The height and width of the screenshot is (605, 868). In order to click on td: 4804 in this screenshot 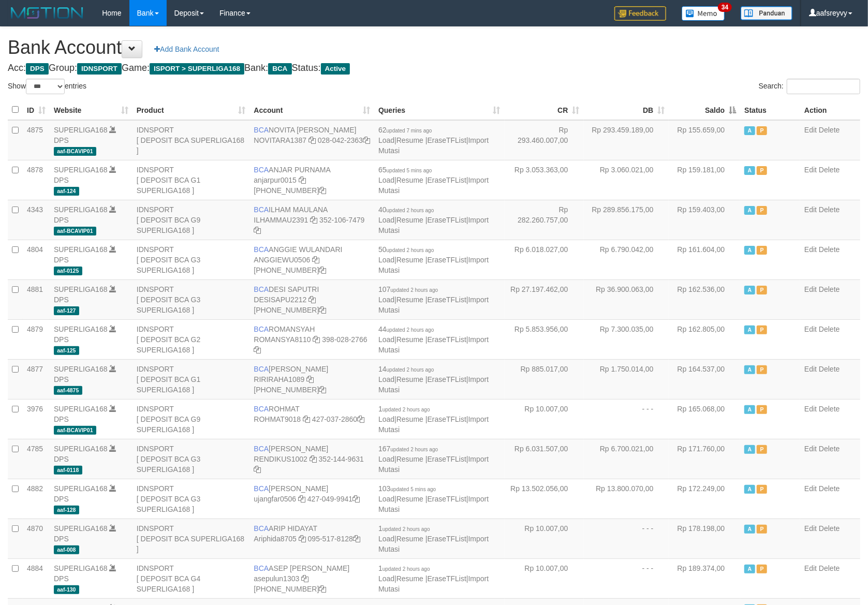, I will do `click(36, 259)`.